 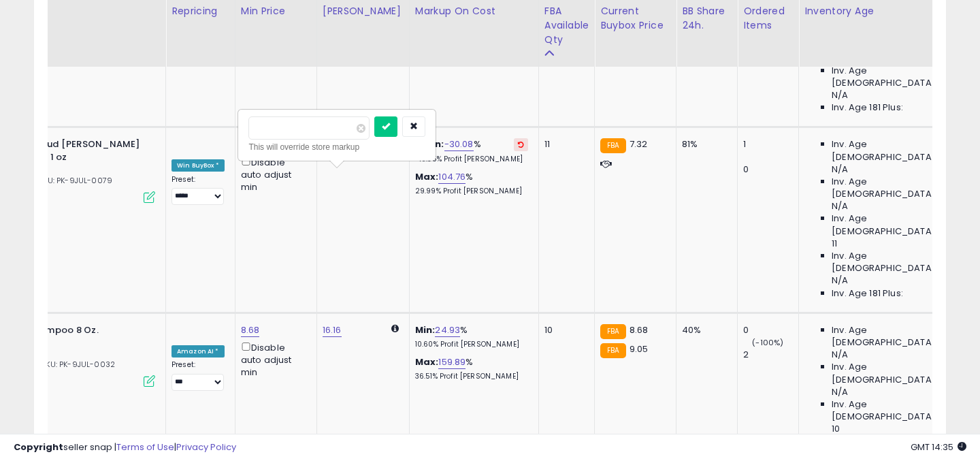 I want to click on div: 40%, so click(x=704, y=331).